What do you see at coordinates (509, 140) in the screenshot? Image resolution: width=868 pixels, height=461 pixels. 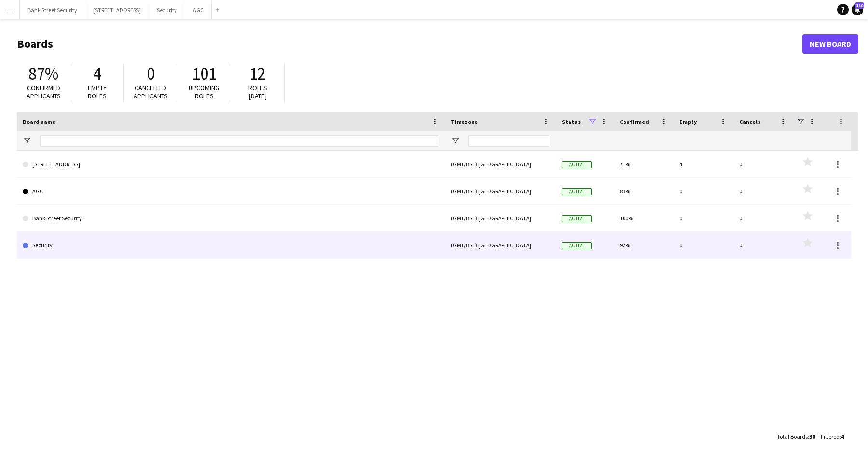 I see `input: Timezone Filter Input` at bounding box center [509, 140].